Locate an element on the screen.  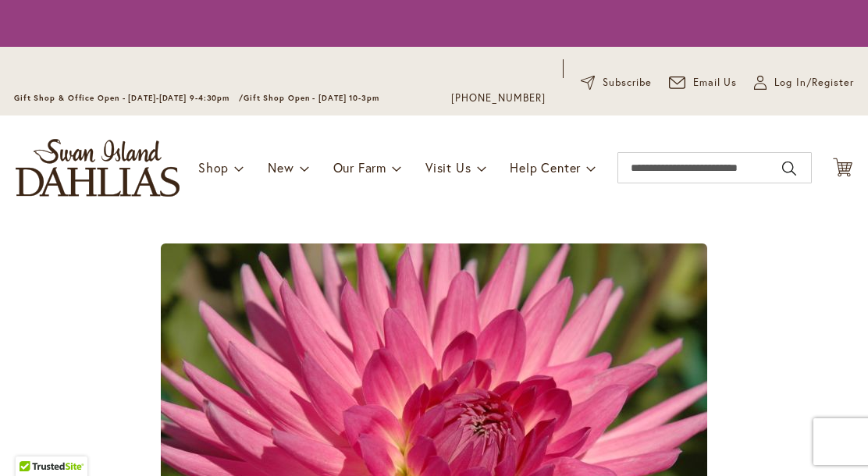
a: store logo is located at coordinates (97, 168).